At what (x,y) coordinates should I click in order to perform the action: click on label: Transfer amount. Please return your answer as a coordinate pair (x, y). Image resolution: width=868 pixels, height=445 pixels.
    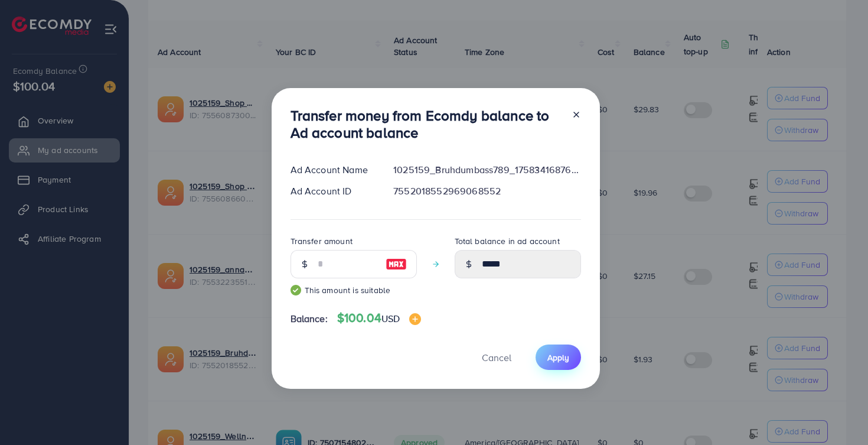
    Looking at the image, I should click on (321, 241).